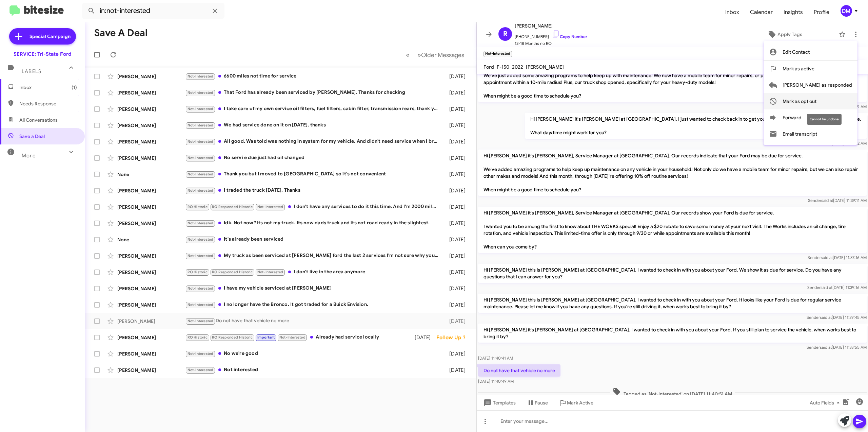  What do you see at coordinates (799, 69) in the screenshot?
I see `span: Mark as active` at bounding box center [799, 69].